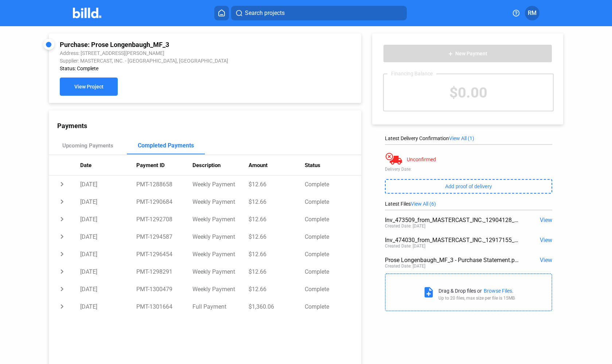  I want to click on td: Full Payment, so click(220, 306).